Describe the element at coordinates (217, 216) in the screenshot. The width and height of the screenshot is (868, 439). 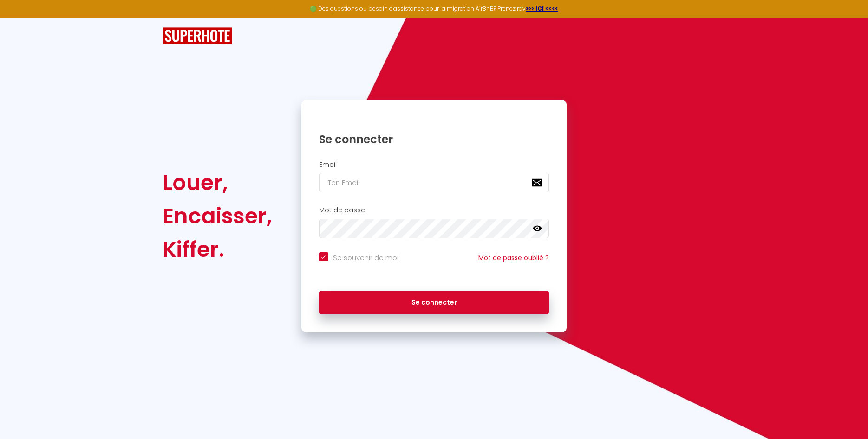
I see `div: Encaisser,` at that location.